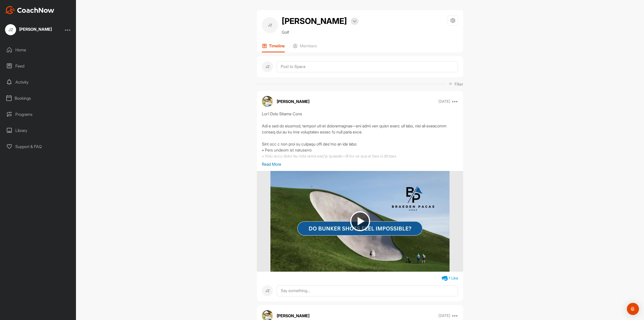 This screenshot has width=644, height=320. What do you see at coordinates (360, 164) in the screenshot?
I see `p: Read More` at bounding box center [360, 164].